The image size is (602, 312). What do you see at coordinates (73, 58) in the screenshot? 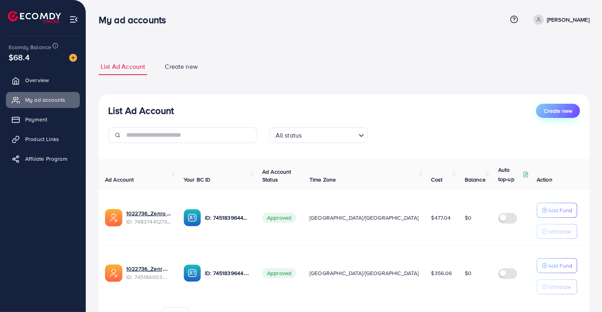
I see `img: image` at bounding box center [73, 58].